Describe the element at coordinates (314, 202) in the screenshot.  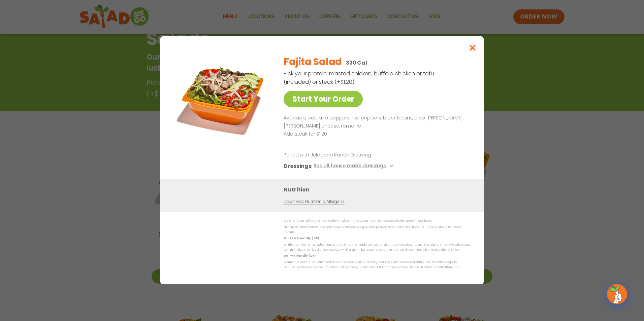
I see `a: Download Nutrition & Allergens` at that location.